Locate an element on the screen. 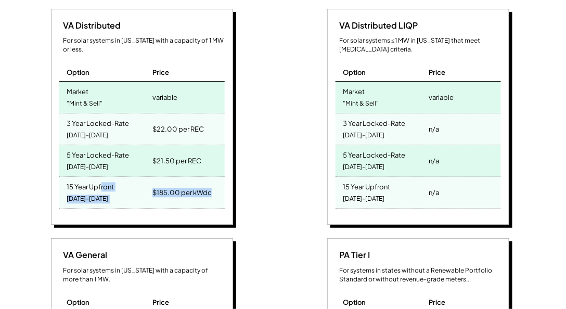  div: PA Tier I is located at coordinates (353, 255).